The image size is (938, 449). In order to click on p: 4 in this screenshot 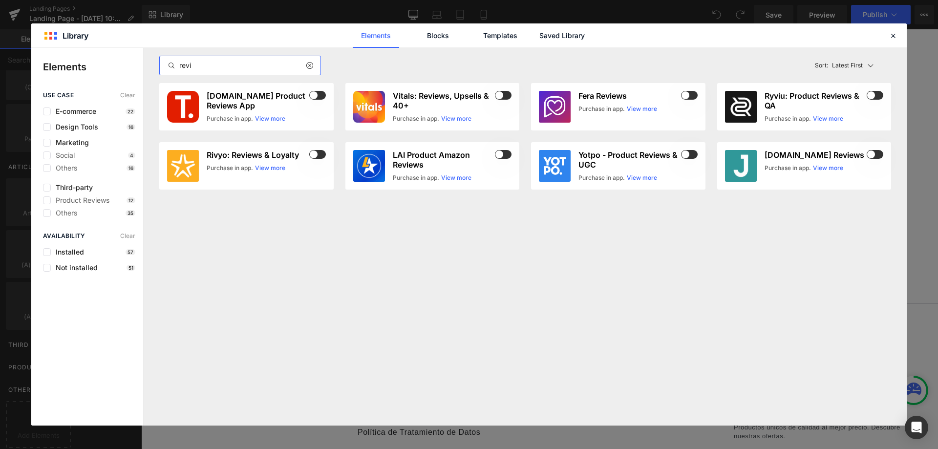, I will do `click(131, 155)`.